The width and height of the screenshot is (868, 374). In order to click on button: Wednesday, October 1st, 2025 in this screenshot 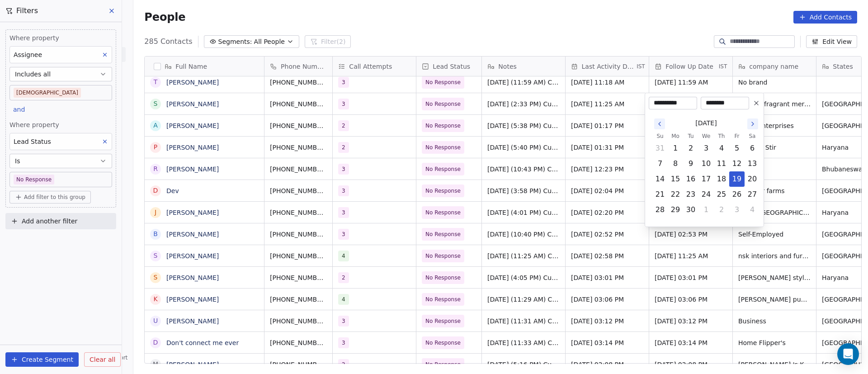, I will do `click(706, 210)`.